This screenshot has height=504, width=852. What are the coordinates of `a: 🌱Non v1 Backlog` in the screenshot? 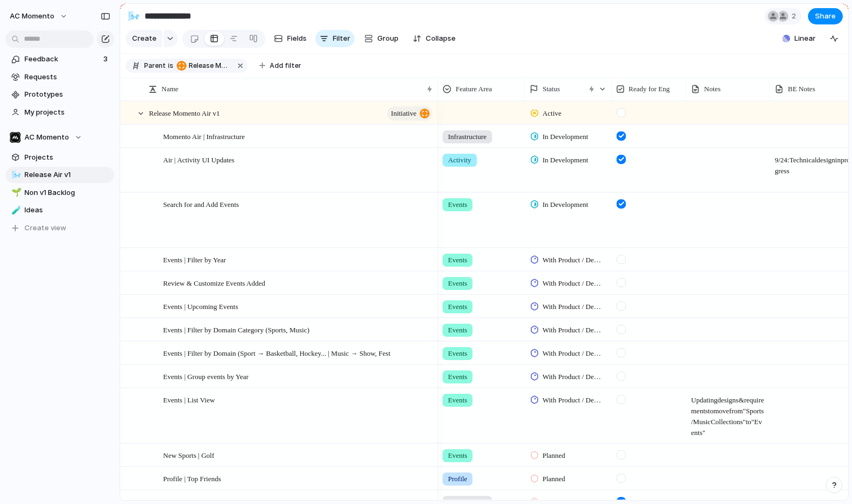 It's located at (60, 193).